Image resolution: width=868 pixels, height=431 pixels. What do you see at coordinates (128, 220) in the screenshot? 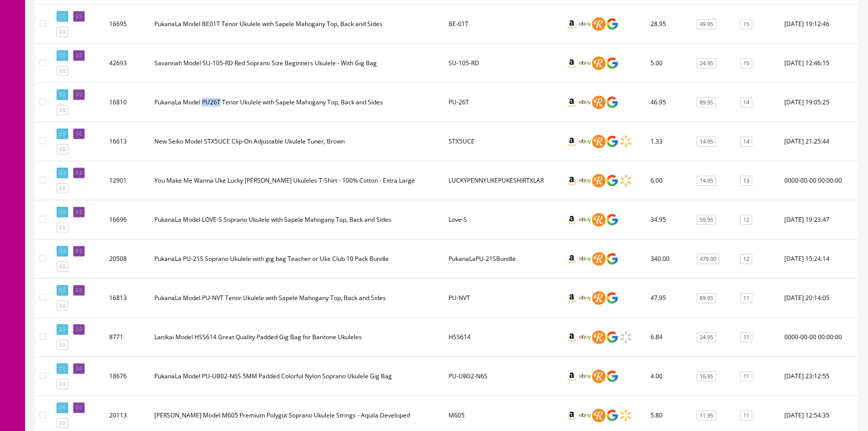
I see `td: 16696` at bounding box center [128, 220].